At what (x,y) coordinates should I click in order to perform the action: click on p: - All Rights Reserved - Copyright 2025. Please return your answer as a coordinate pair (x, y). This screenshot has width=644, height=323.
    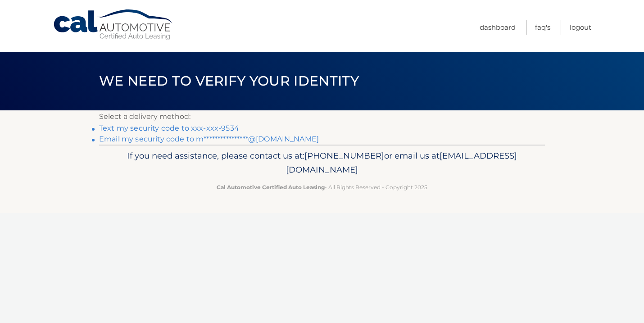
    Looking at the image, I should click on (322, 186).